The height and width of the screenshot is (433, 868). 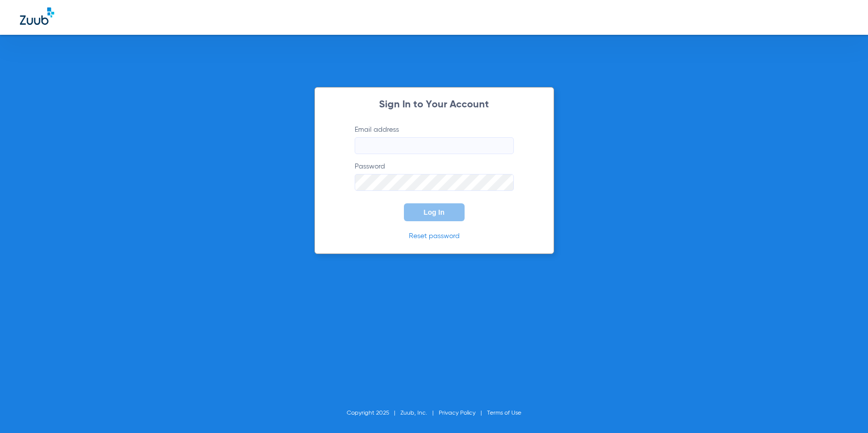 What do you see at coordinates (37, 16) in the screenshot?
I see `img: Zuub Logo` at bounding box center [37, 16].